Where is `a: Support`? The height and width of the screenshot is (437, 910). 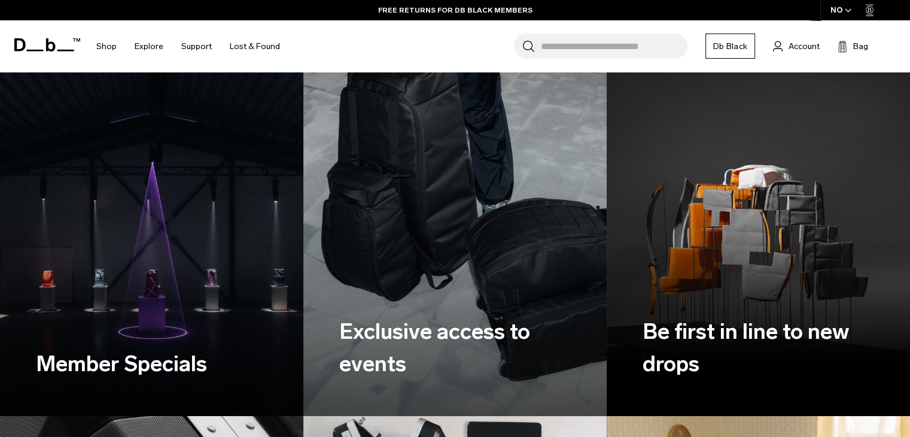 a: Support is located at coordinates (196, 46).